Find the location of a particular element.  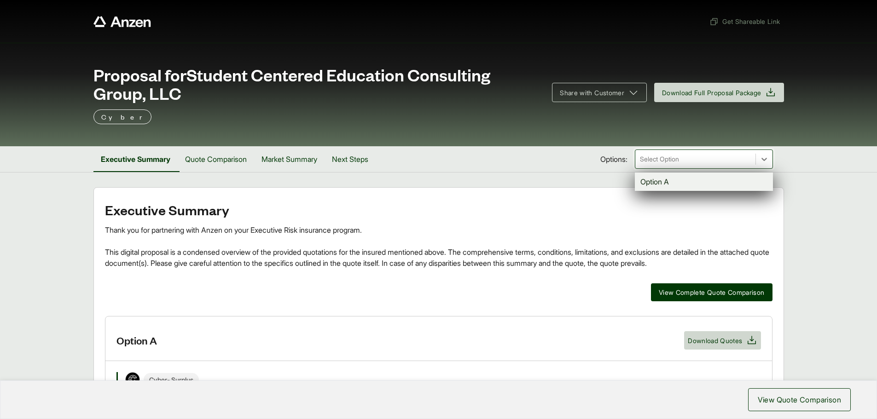

span: View Quote Comparison is located at coordinates (799, 400).